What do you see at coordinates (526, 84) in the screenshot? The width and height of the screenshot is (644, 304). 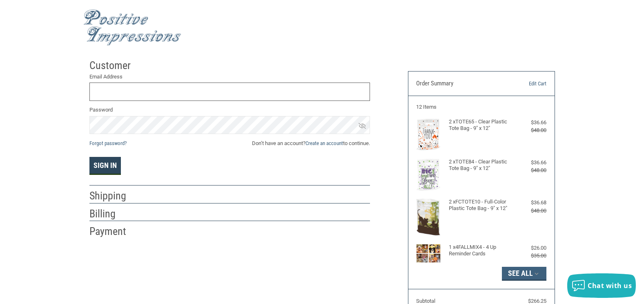 I see `a: Edit Cart` at bounding box center [526, 84].